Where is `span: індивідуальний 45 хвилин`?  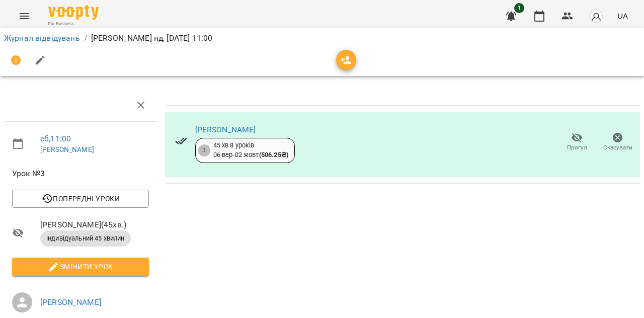 span: індивідуальний 45 хвилин is located at coordinates (86, 238).